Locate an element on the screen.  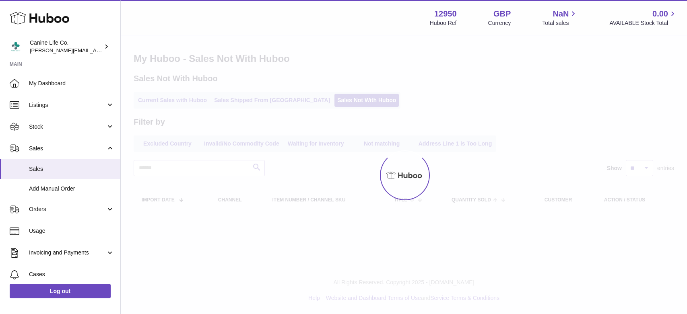
a: Log out is located at coordinates (60, 291).